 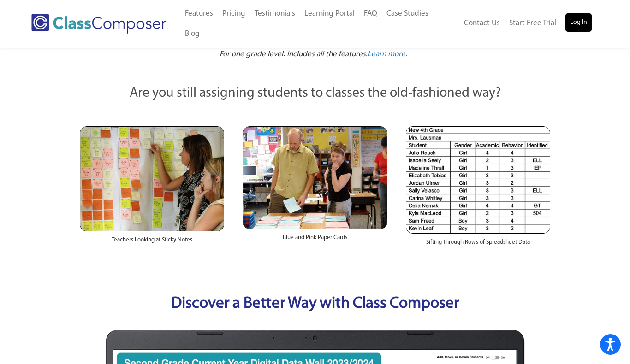 What do you see at coordinates (408, 14) in the screenshot?
I see `a: Case Studies` at bounding box center [408, 14].